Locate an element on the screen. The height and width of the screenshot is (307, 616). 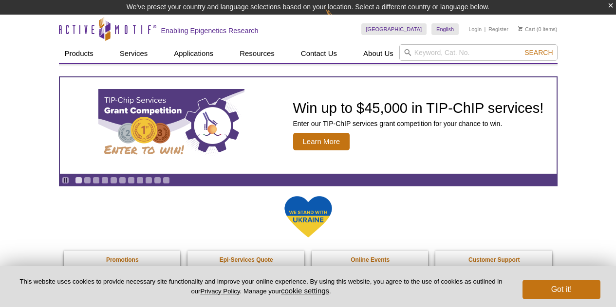
a: Go to slide 3 is located at coordinates (96, 180).